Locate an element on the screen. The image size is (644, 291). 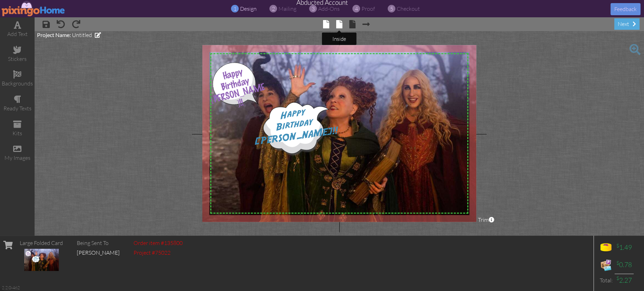
span: Project Name: is located at coordinates (54, 34).